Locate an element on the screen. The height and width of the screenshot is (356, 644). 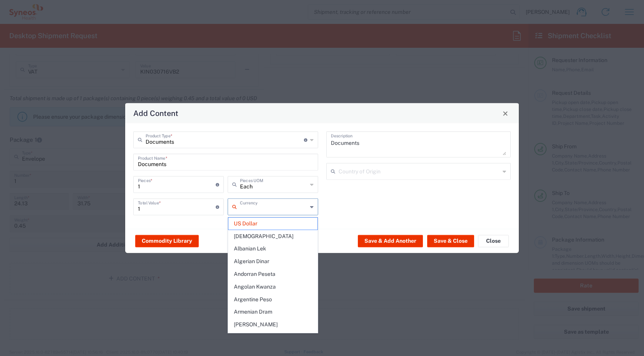
button: Commodity Library is located at coordinates (167, 241).